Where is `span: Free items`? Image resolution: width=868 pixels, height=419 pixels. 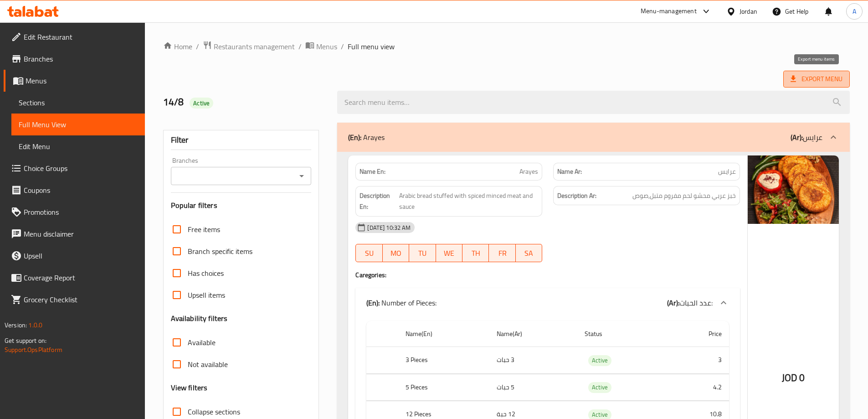
span: Free items is located at coordinates (204, 229).